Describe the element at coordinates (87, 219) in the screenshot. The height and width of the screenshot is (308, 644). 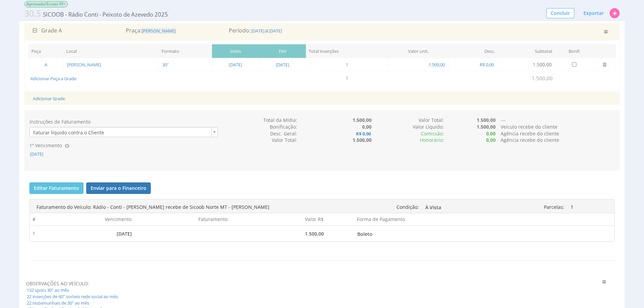
I see `th: Vencimento` at that location.